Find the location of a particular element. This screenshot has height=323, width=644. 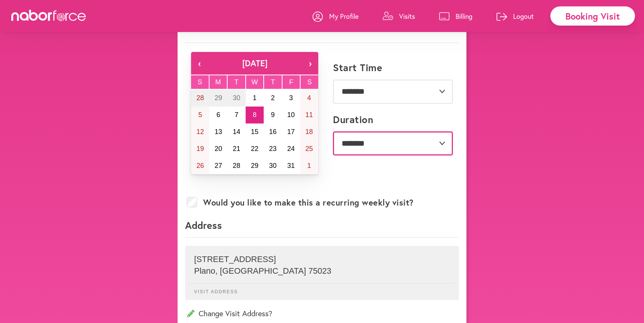

abbr: October 11, 2025 is located at coordinates (309, 115).